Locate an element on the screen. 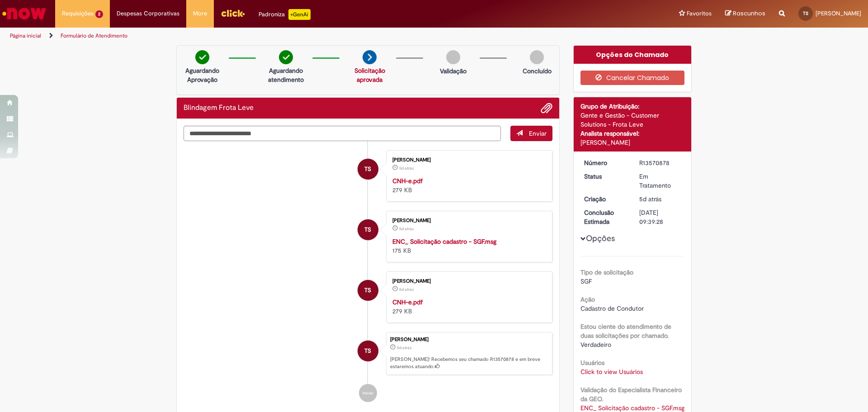  a: ENC_ Solicitação cadastro - SGF.msg is located at coordinates (444, 241).